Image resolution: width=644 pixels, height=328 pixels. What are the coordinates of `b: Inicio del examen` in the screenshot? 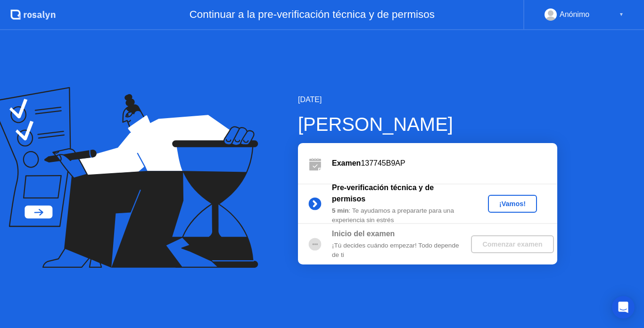 It's located at (363, 233).